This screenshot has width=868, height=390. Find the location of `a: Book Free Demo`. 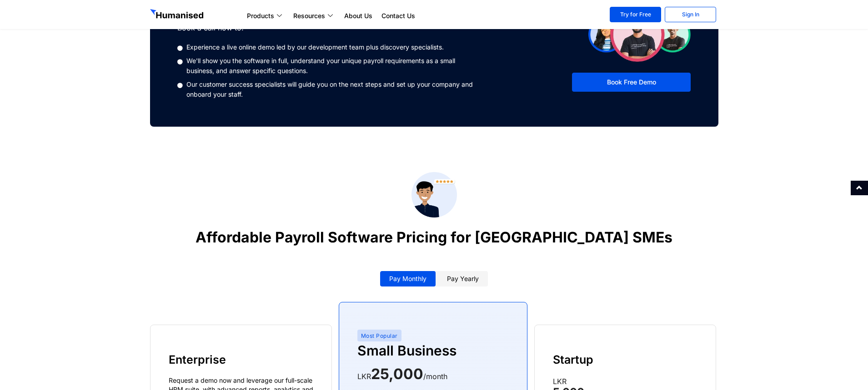

a: Book Free Demo is located at coordinates (631, 83).